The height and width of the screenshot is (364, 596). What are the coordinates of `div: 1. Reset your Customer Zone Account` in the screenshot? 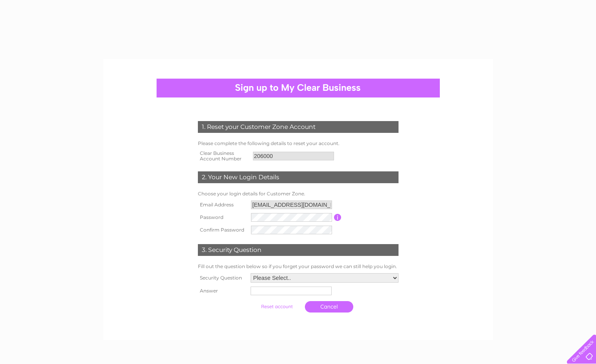 It's located at (298, 127).